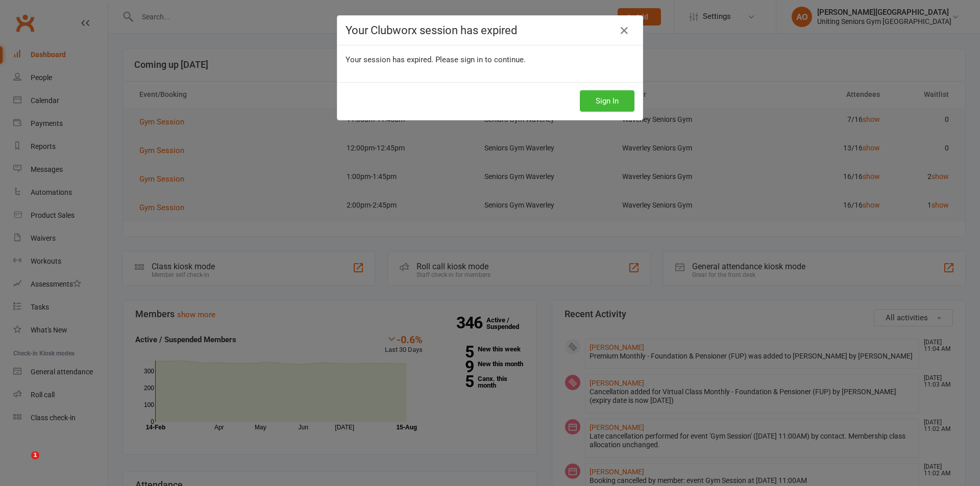 This screenshot has width=980, height=486. I want to click on a: Close, so click(624, 31).